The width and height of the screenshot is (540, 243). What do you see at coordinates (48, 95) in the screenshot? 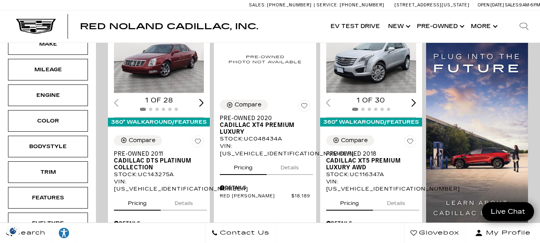
I see `div: Engine` at bounding box center [48, 95].